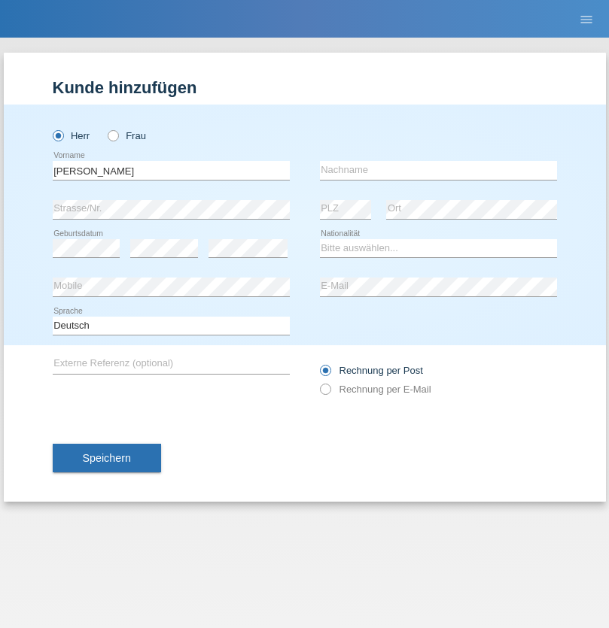 This screenshot has width=609, height=628. What do you see at coordinates (586, 19) in the screenshot?
I see `a: menu` at bounding box center [586, 19].